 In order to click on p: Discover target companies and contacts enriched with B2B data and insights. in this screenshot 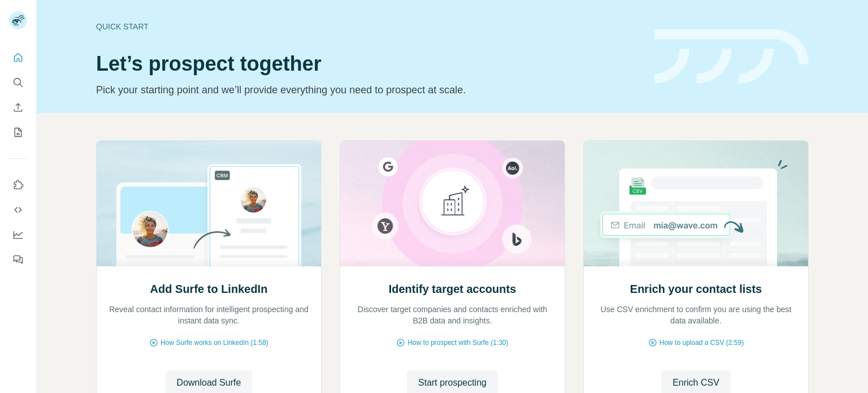, I will do `click(452, 315)`.